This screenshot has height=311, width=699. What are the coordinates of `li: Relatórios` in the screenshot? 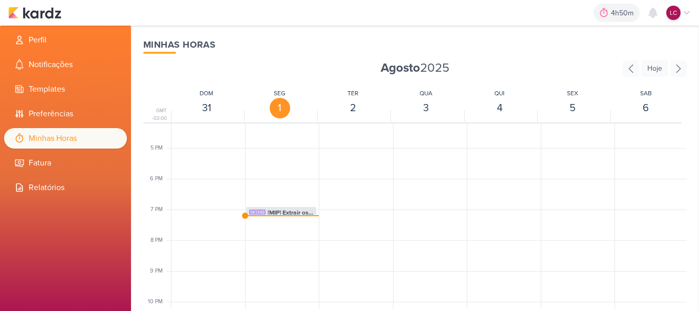 It's located at (66, 187).